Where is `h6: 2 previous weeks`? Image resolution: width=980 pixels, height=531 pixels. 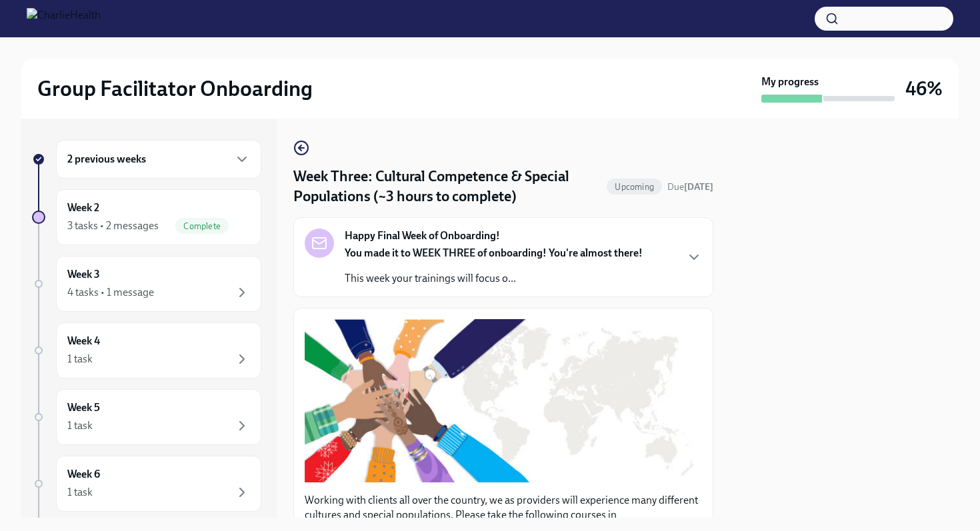 h6: 2 previous weeks is located at coordinates (107, 159).